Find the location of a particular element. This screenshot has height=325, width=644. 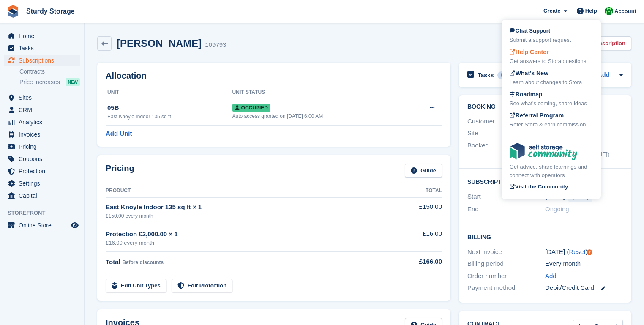

div: £166.00 is located at coordinates (417, 262).